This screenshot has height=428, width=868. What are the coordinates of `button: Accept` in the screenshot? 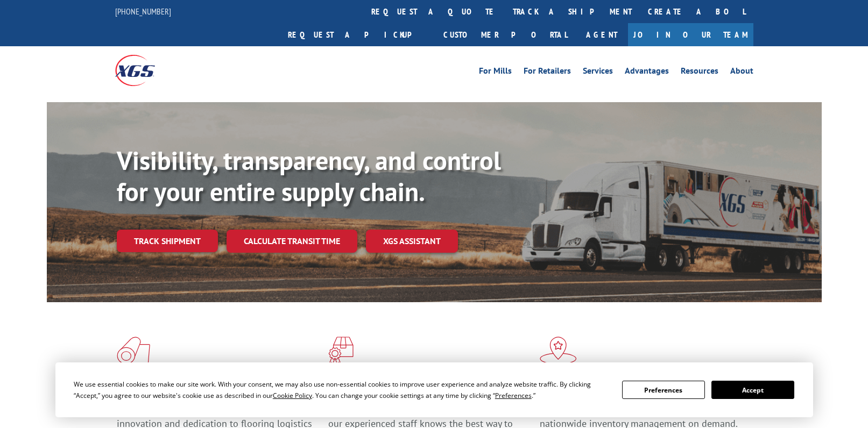 It's located at (753, 390).